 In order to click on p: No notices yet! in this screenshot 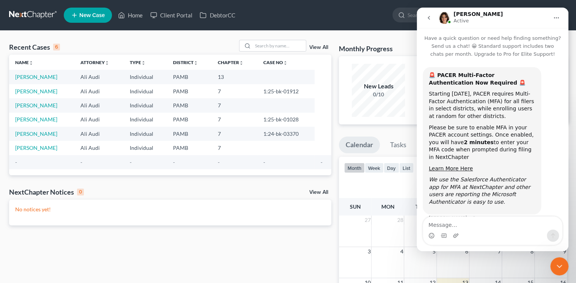, I will do `click(170, 210)`.